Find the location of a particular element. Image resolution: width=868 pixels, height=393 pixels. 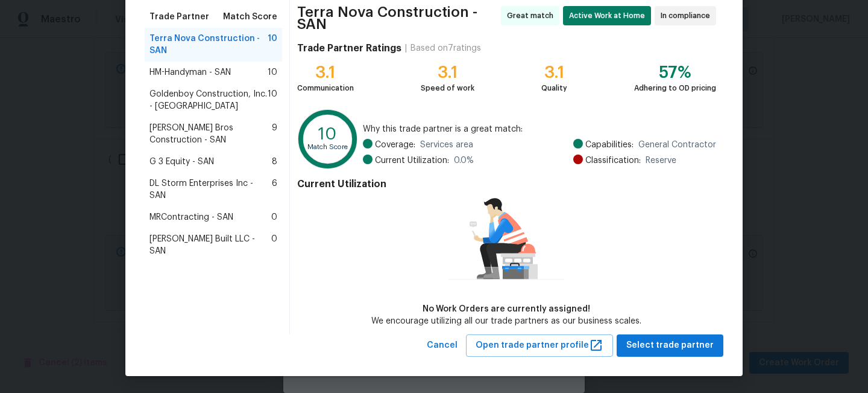

h4: Current Utilization is located at coordinates (506, 184).